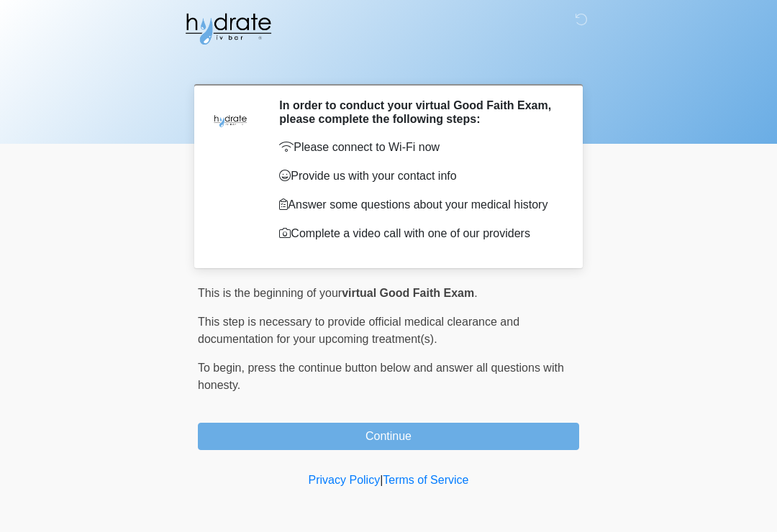 The image size is (777, 532). Describe the element at coordinates (358, 330) in the screenshot. I see `span: This step is necessary to provide official medical clearance and documentation for your upcoming ...` at that location.